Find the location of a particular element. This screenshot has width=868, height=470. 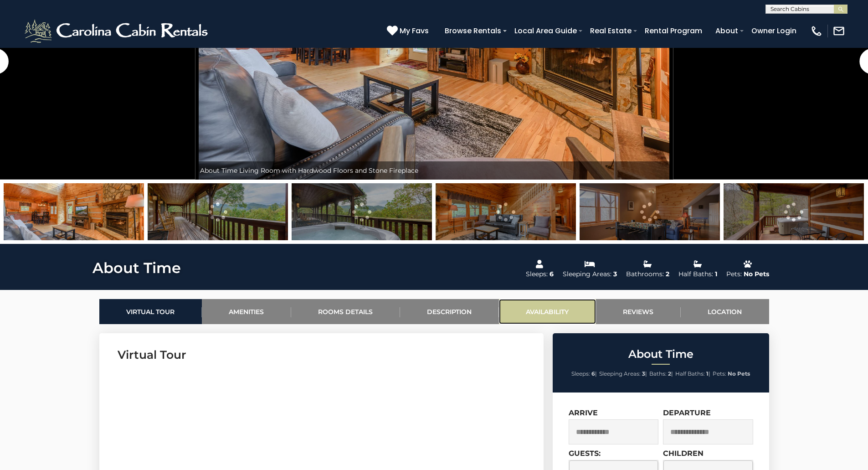

a: Browse Rentals is located at coordinates (473, 30).